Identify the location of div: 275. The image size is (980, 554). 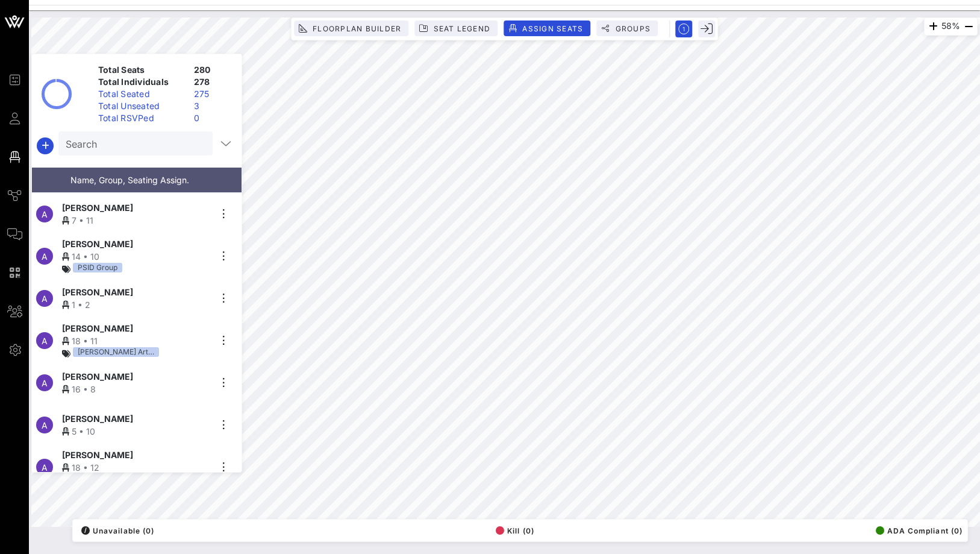
(213, 94).